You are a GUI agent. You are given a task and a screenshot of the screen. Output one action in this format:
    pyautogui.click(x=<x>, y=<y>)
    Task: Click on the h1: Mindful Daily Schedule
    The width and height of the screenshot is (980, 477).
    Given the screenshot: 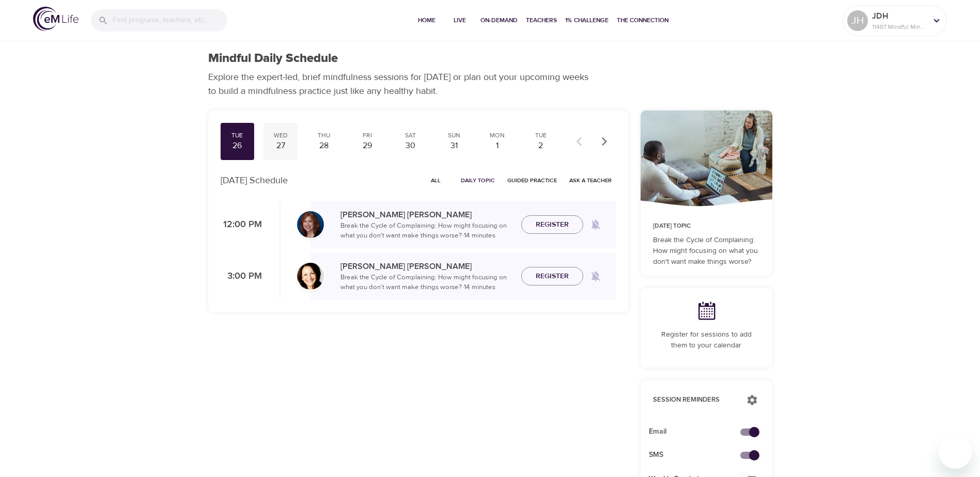 What is the action you would take?
    pyautogui.click(x=273, y=58)
    